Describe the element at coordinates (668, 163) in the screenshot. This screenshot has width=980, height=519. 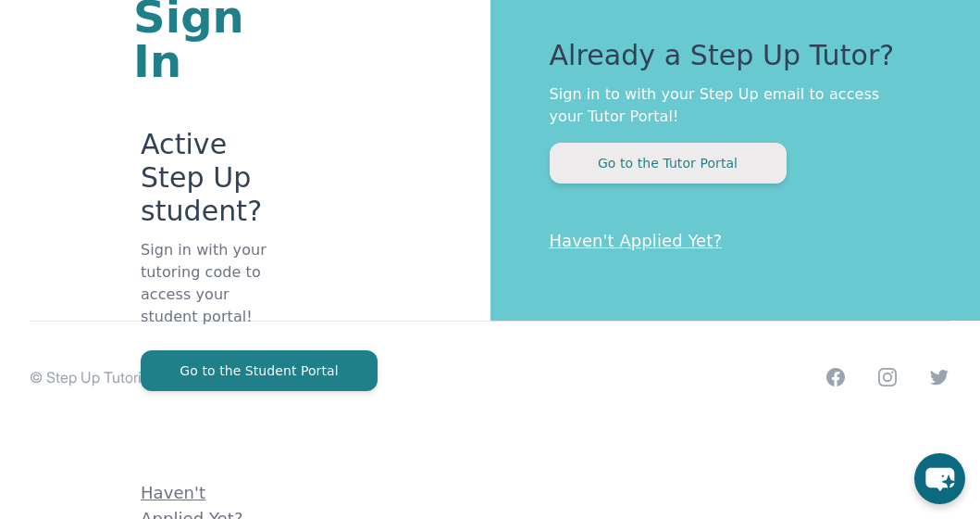
I see `button: Go to the Tutor Portal` at that location.